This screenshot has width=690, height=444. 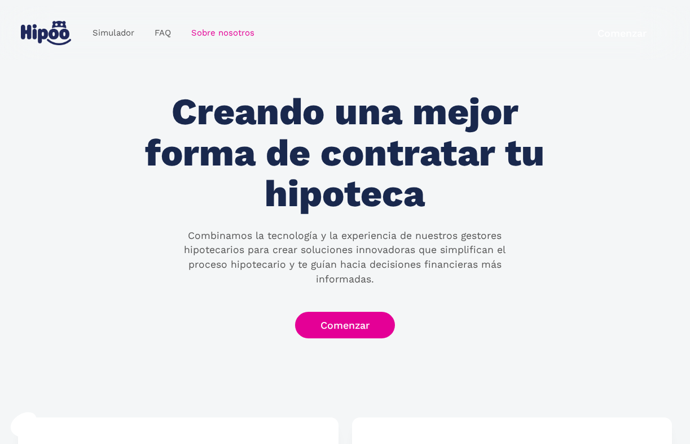 I want to click on h1: Creando una mejor forma de contratar tu hipoteca, so click(x=345, y=153).